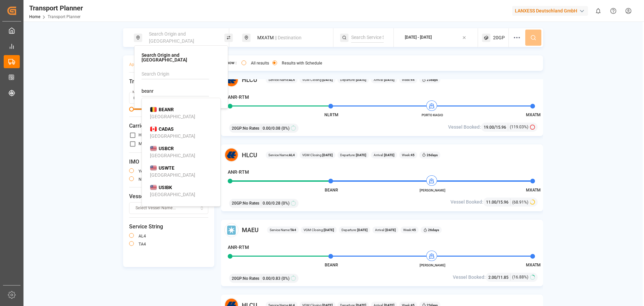 The image size is (644, 306). I want to click on b: AL4, so click(292, 155).